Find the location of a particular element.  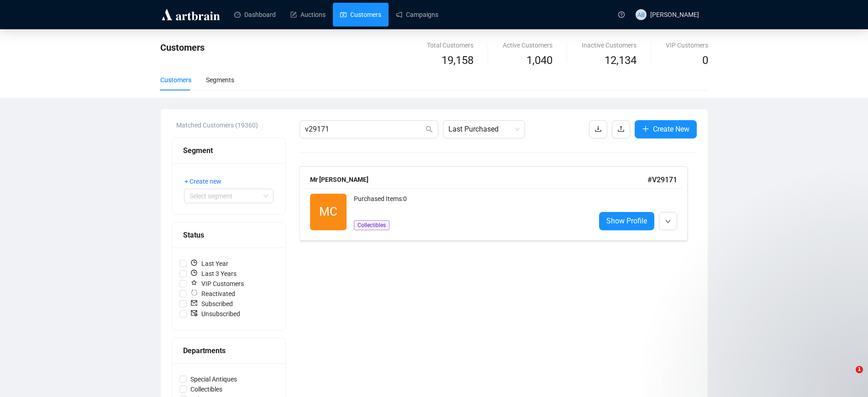

span: # V29171 is located at coordinates (662, 180).